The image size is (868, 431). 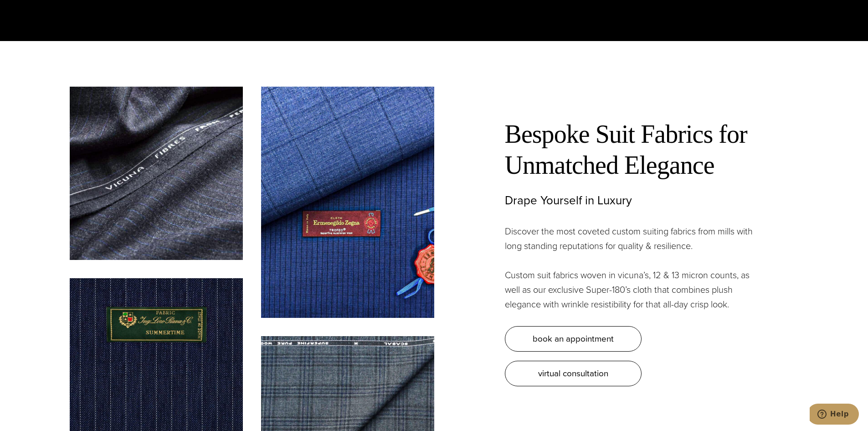 I want to click on span: virtual consultation, so click(x=574, y=373).